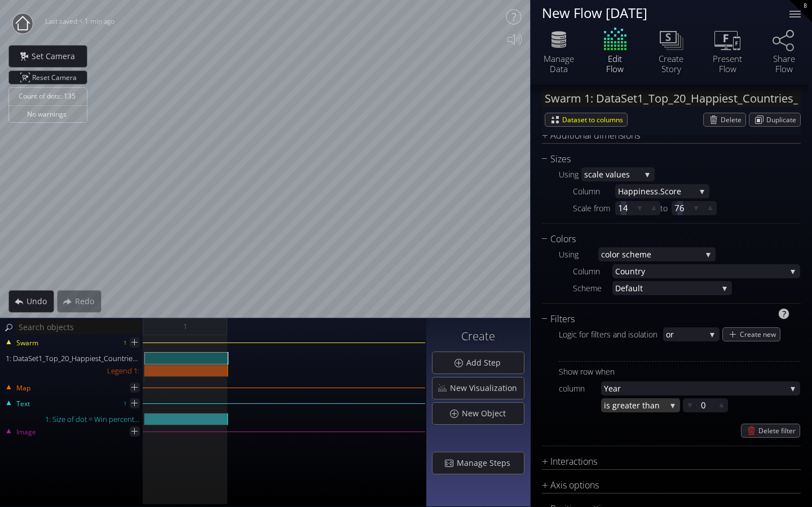 This screenshot has height=507, width=812. What do you see at coordinates (487, 463) in the screenshot?
I see `span: Manage Steps` at bounding box center [487, 463].